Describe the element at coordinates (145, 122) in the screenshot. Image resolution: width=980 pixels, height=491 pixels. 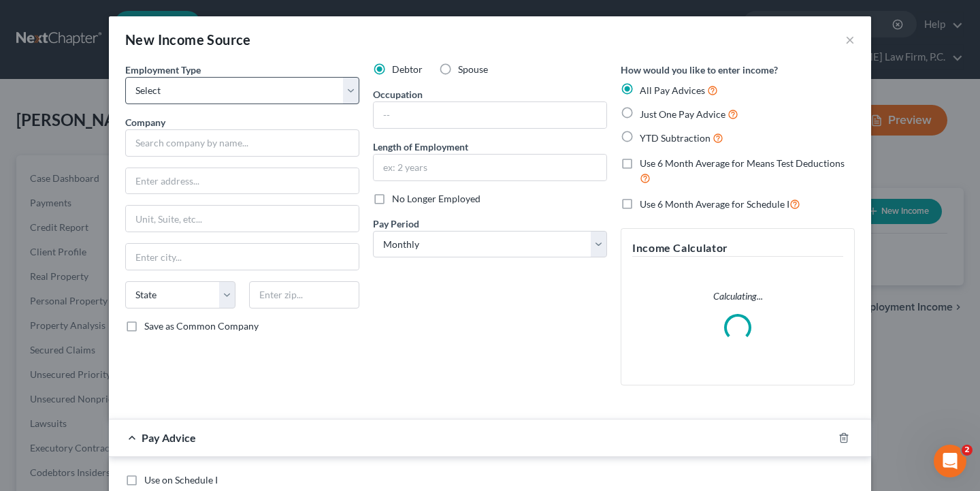
I see `span: Company` at that location.